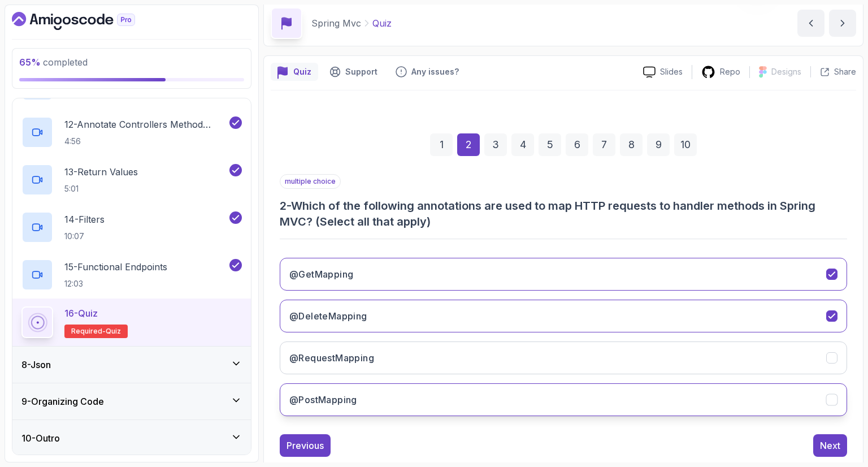 This screenshot has height=467, width=868. What do you see at coordinates (842, 23) in the screenshot?
I see `button: next content` at bounding box center [842, 23].